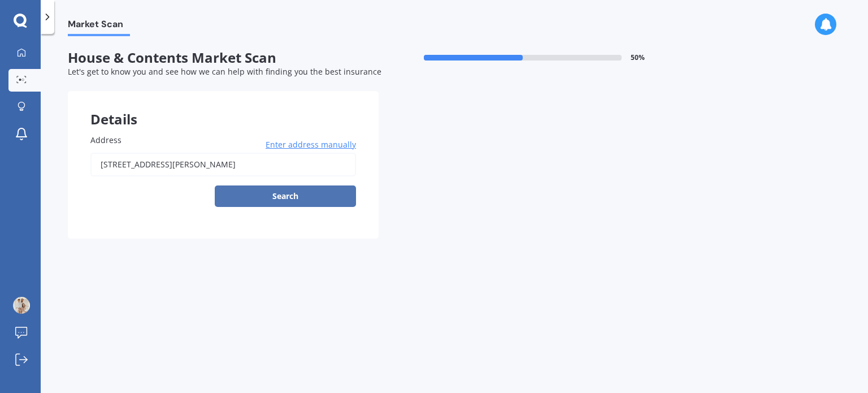 The width and height of the screenshot is (868, 393). What do you see at coordinates (286, 196) in the screenshot?
I see `button: Search` at bounding box center [286, 196].